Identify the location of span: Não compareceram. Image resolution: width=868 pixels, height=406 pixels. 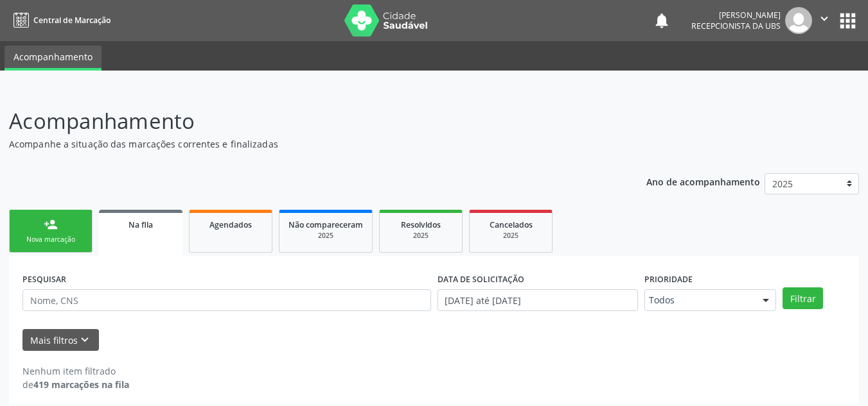
(326, 225).